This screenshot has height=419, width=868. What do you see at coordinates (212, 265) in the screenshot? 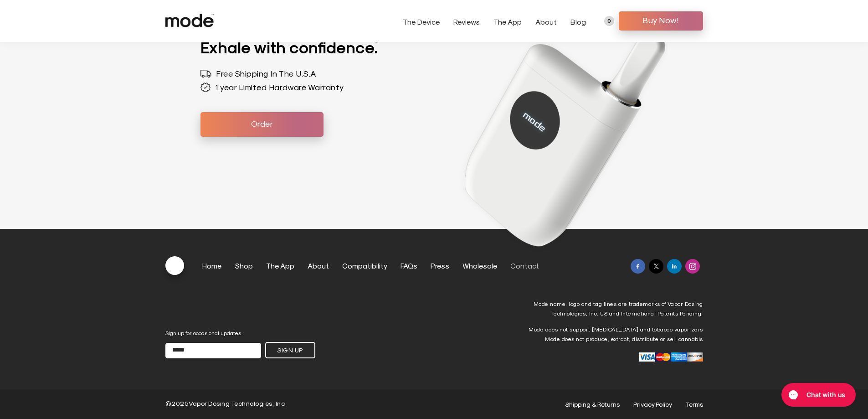
I see `a: Home` at bounding box center [212, 265].